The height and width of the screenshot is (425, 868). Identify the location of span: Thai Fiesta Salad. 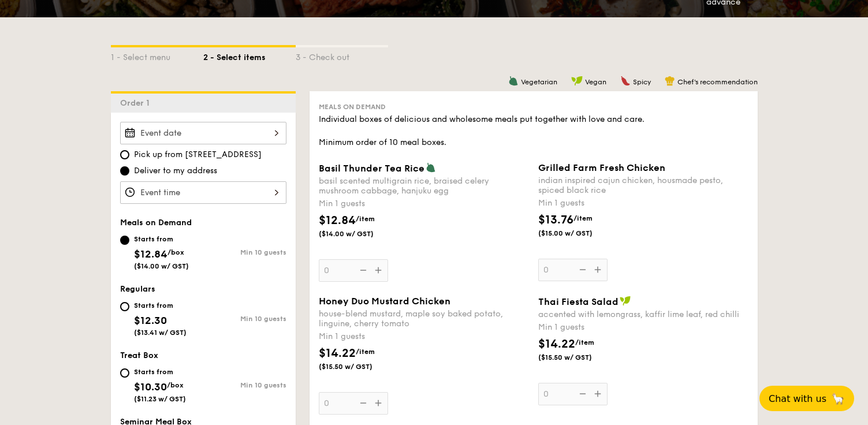
(578, 301).